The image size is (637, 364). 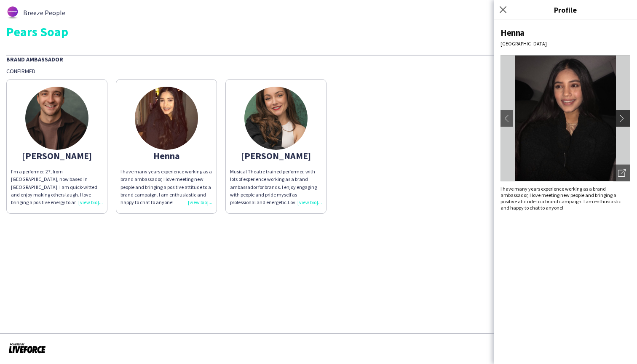 What do you see at coordinates (318, 71) in the screenshot?
I see `div: Confirmed` at bounding box center [318, 71].